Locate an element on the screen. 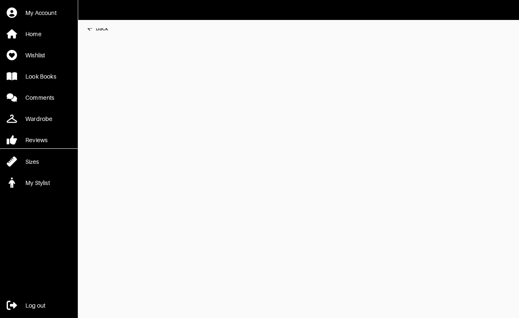 The image size is (519, 318). div: Comments is located at coordinates (39, 98).